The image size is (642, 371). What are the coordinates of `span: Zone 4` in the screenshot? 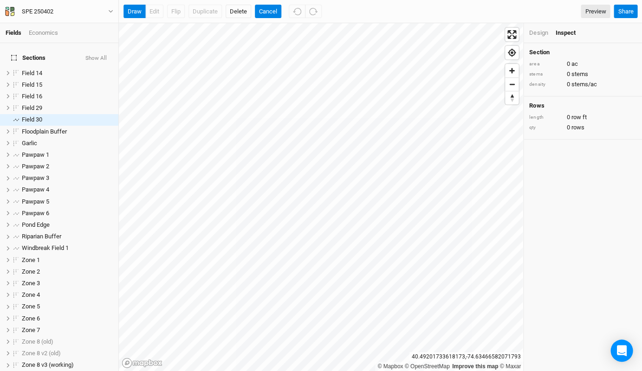 It's located at (31, 295).